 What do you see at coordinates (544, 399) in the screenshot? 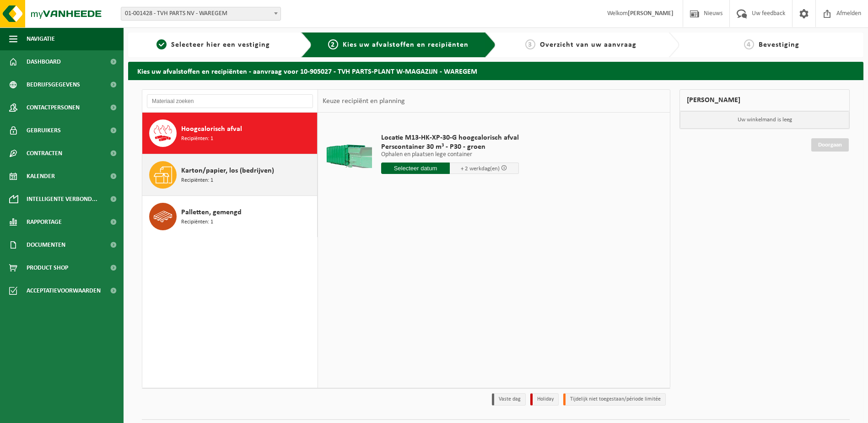
I see `li: Holiday` at bounding box center [544, 399].